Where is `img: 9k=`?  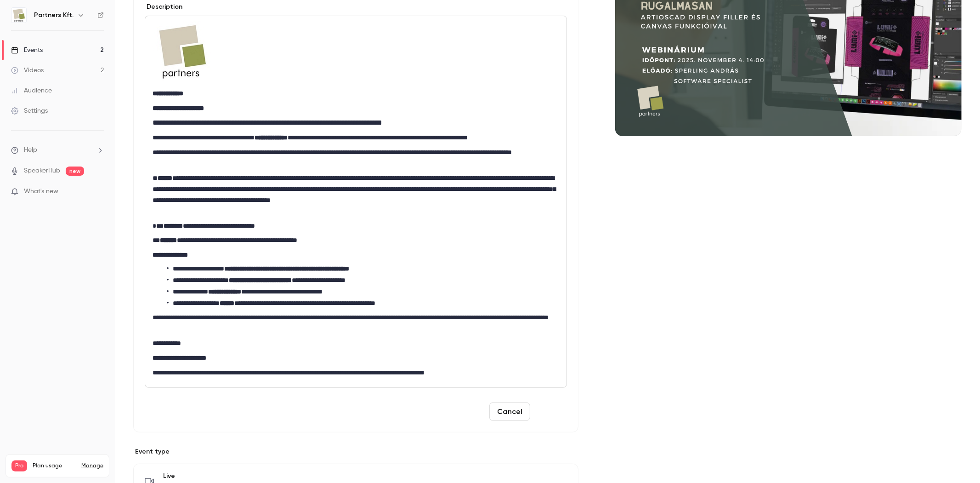
img: 9k= is located at coordinates (182, 51).